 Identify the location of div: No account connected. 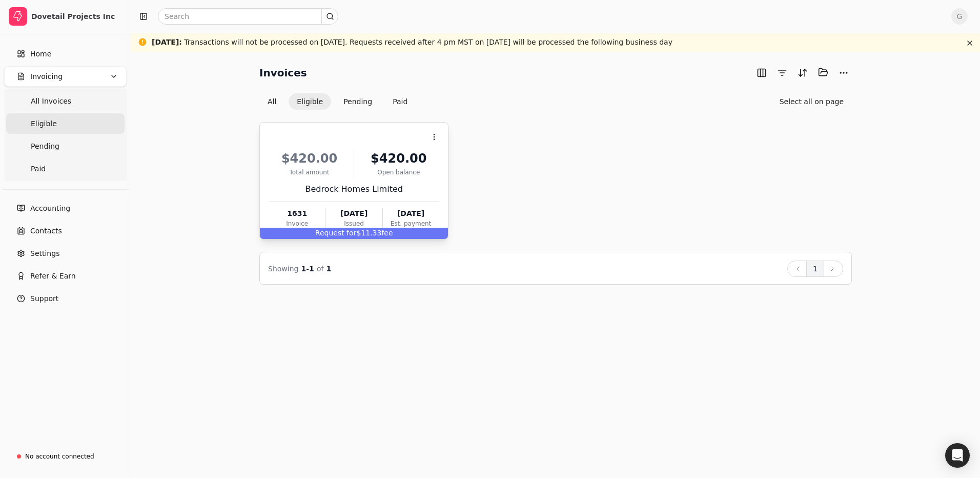
(59, 457).